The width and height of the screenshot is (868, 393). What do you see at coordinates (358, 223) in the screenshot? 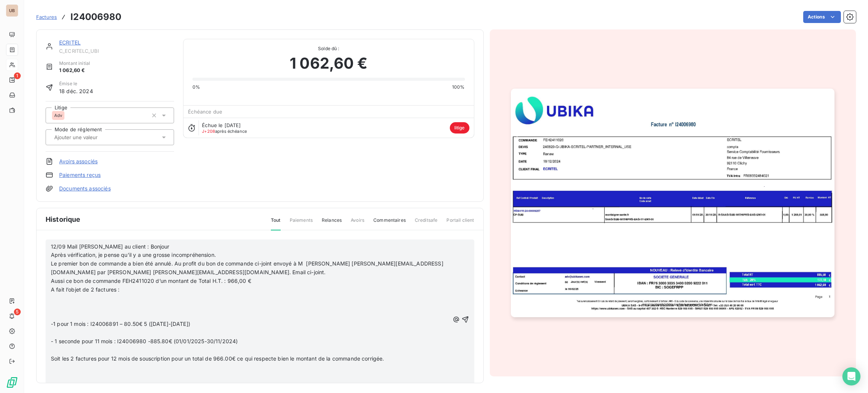
I see `span: Avoirs` at bounding box center [358, 223].